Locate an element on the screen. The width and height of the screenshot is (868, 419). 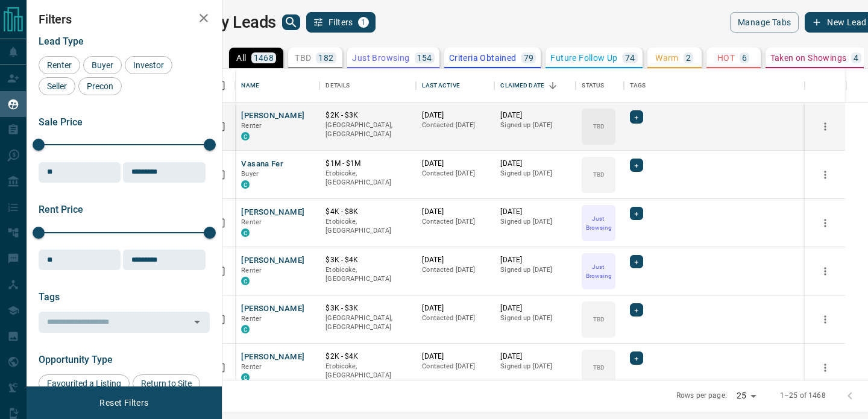
p: 74 is located at coordinates (630, 58).